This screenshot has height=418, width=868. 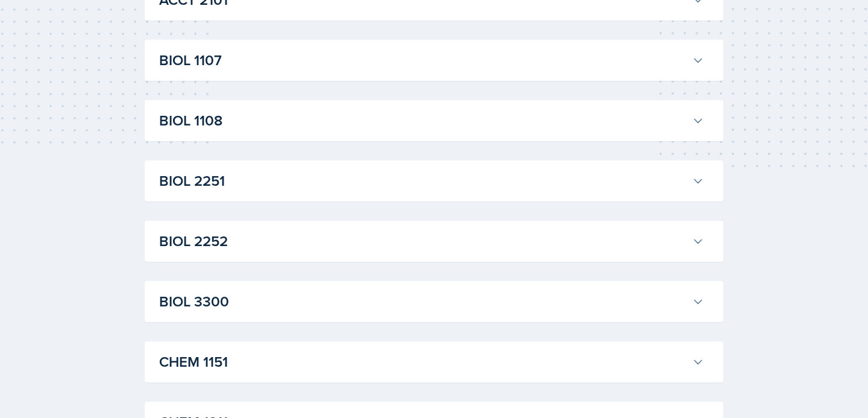 What do you see at coordinates (432, 362) in the screenshot?
I see `button: CHEM 1151` at bounding box center [432, 362].